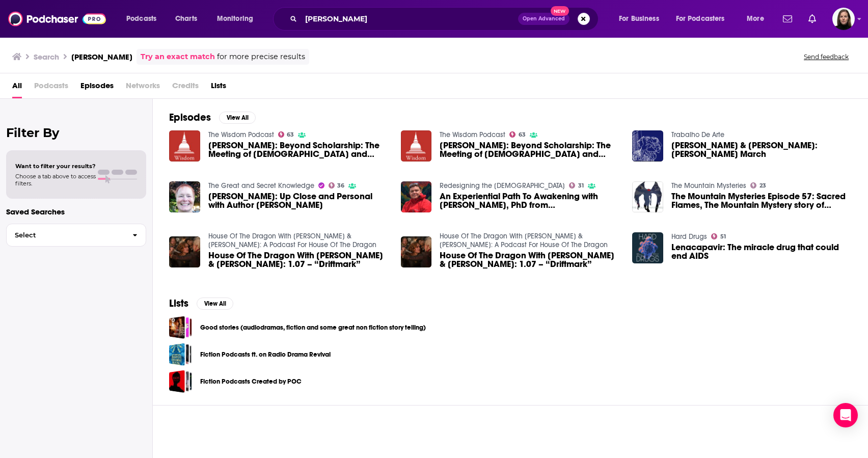  Describe the element at coordinates (648, 247) in the screenshot. I see `img: Lenacapavir: The miracle drug that could end AIDS` at that location.